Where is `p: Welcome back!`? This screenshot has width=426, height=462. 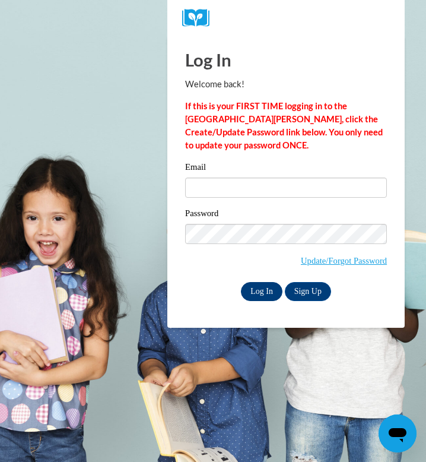 p: Welcome back! is located at coordinates (286, 84).